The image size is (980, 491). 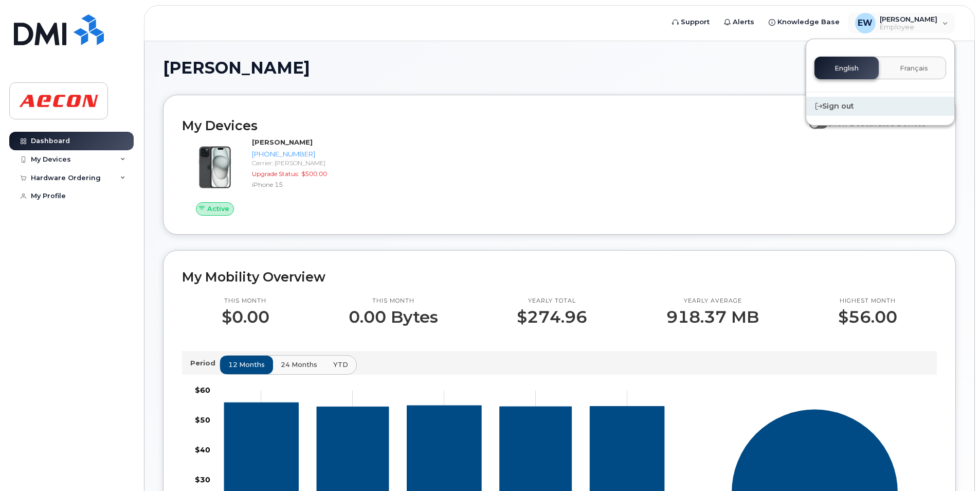 What do you see at coordinates (867, 317) in the screenshot?
I see `p: $56.00` at bounding box center [867, 317].